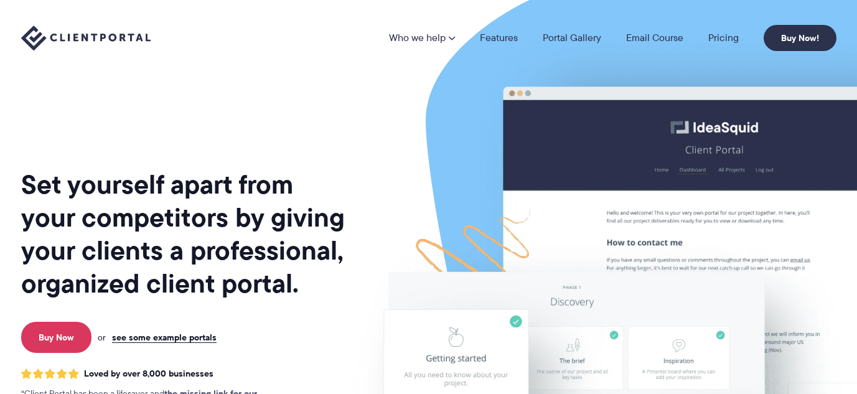  I want to click on h1: Set yourself apart from your competitors by giving your clients a professional, organized client ..., so click(184, 234).